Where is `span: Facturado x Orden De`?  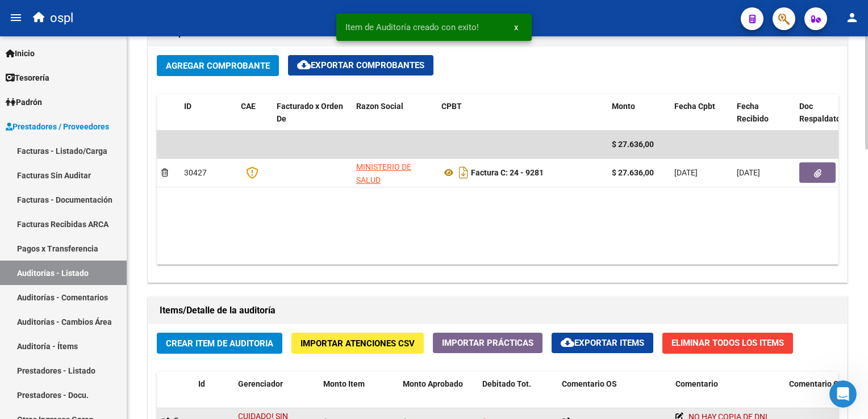 span: Facturado x Orden De is located at coordinates (309, 113).